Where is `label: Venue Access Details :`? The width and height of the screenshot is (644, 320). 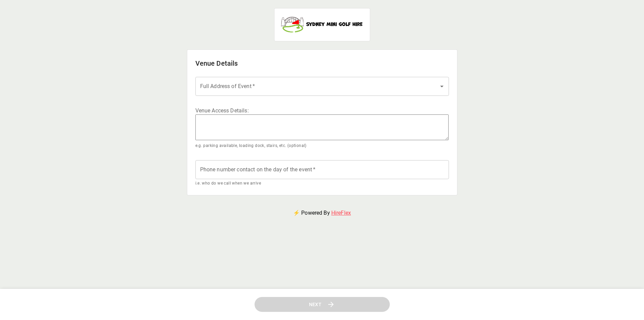
label: Venue Access Details : is located at coordinates (322, 110).